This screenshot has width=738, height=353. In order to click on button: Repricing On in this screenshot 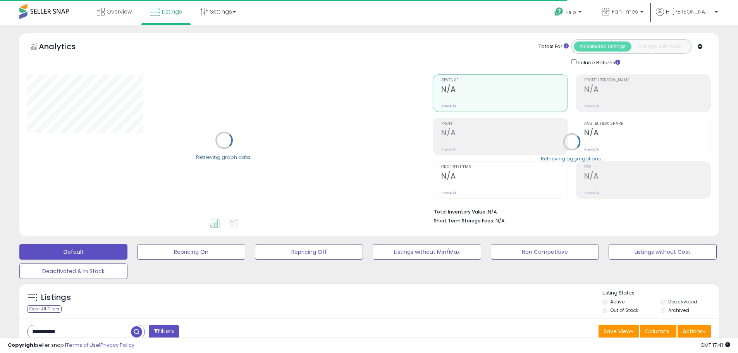, I will do `click(191, 252)`.